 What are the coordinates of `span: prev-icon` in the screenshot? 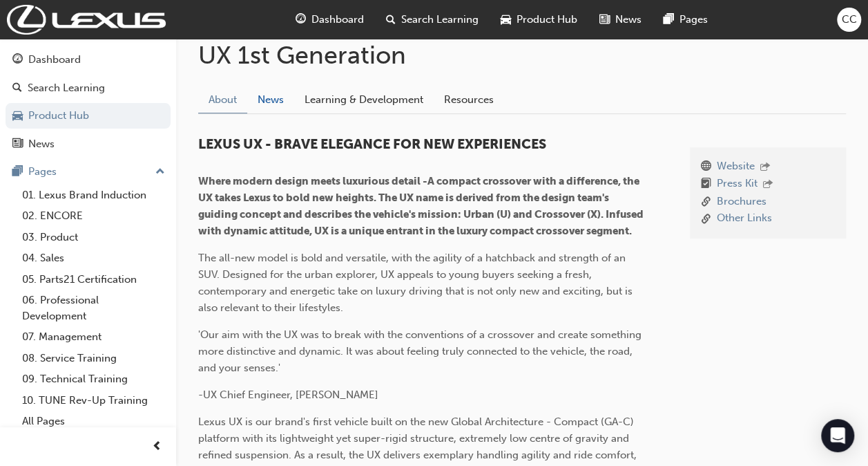 It's located at (157, 447).